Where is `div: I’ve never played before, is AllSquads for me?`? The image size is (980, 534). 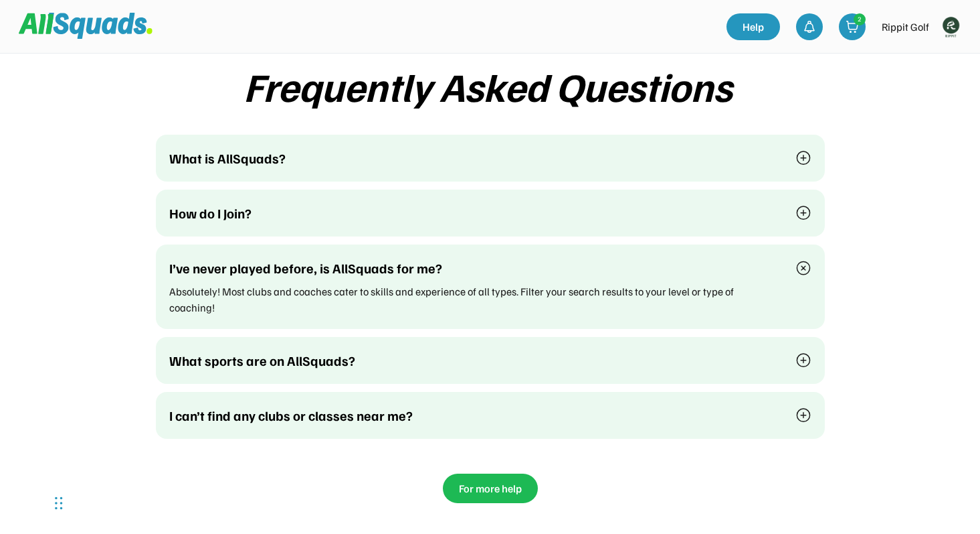
div: I’ve never played before, is AllSquads for me? is located at coordinates (474, 268).